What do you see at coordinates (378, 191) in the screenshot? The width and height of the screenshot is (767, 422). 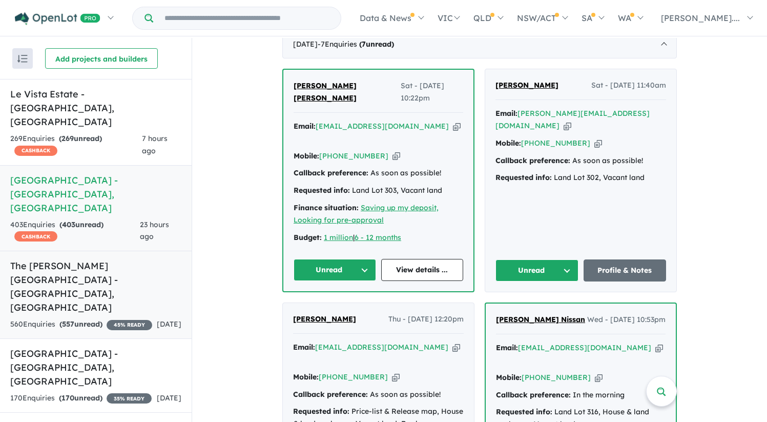 I see `div: Land Lot 303, Vacant land` at bounding box center [378, 191].